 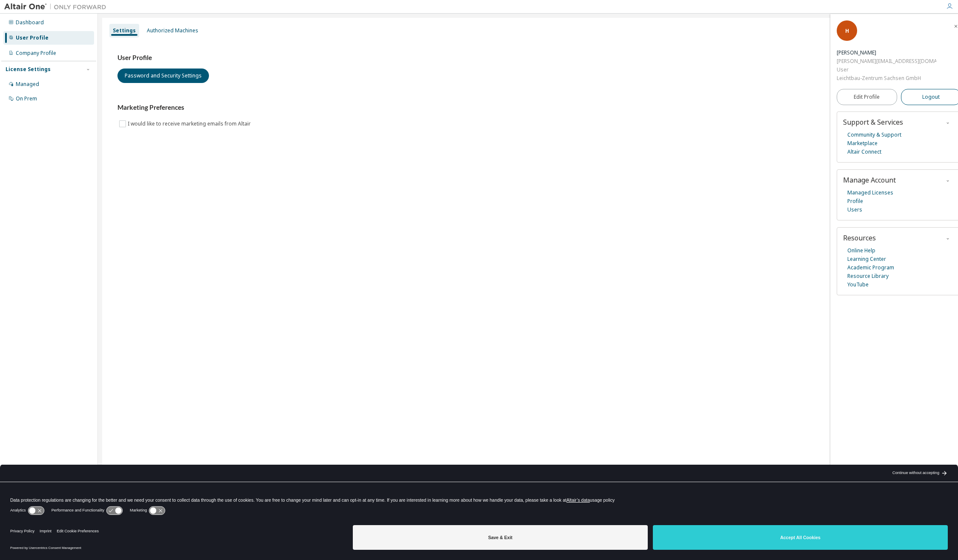 What do you see at coordinates (875, 135) in the screenshot?
I see `a: Community & Support` at bounding box center [875, 135].